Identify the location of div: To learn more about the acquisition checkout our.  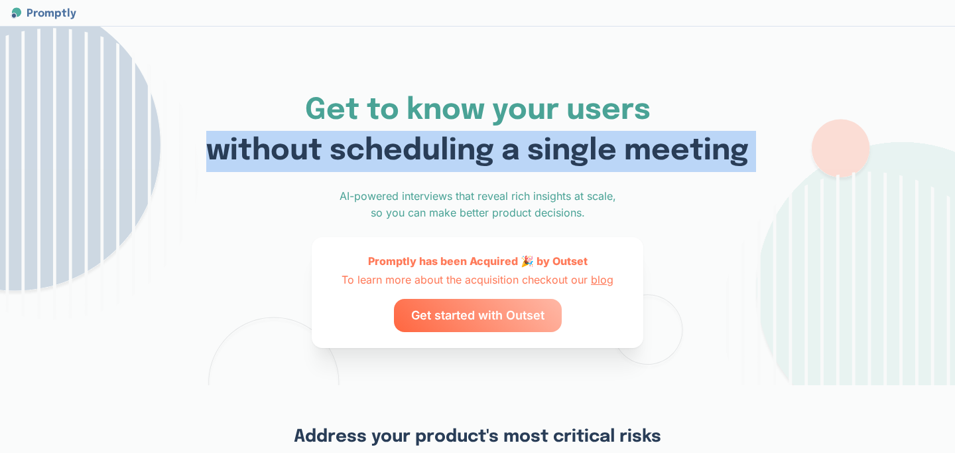
(478, 279).